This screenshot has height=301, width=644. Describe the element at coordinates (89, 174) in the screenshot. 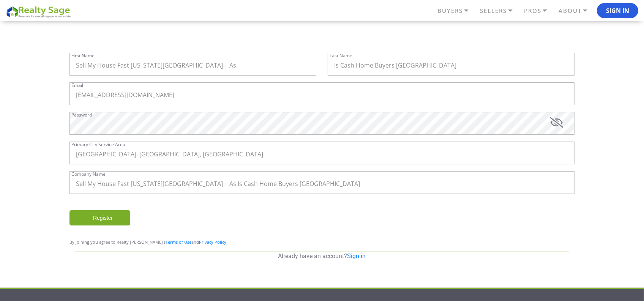

I see `label: Company Name` at that location.